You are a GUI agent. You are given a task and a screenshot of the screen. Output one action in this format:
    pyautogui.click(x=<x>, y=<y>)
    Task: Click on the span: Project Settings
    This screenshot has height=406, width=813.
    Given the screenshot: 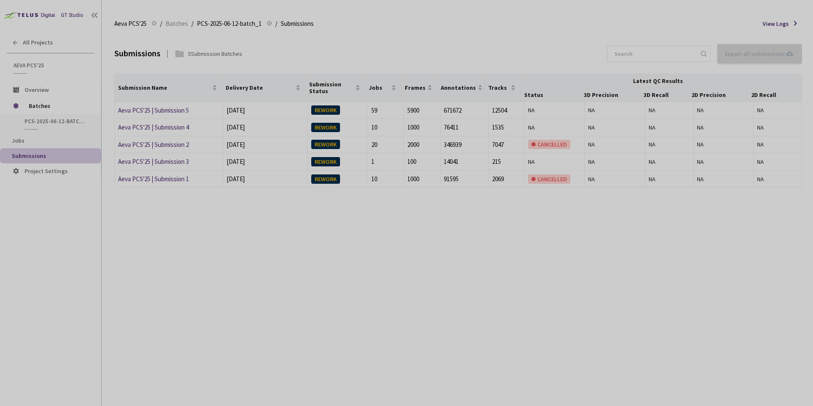 What is the action you would take?
    pyautogui.click(x=46, y=171)
    